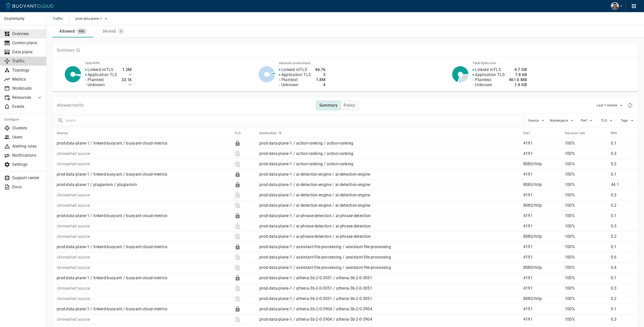 This screenshot has height=327, width=644. I want to click on p: Metrics, so click(27, 79).